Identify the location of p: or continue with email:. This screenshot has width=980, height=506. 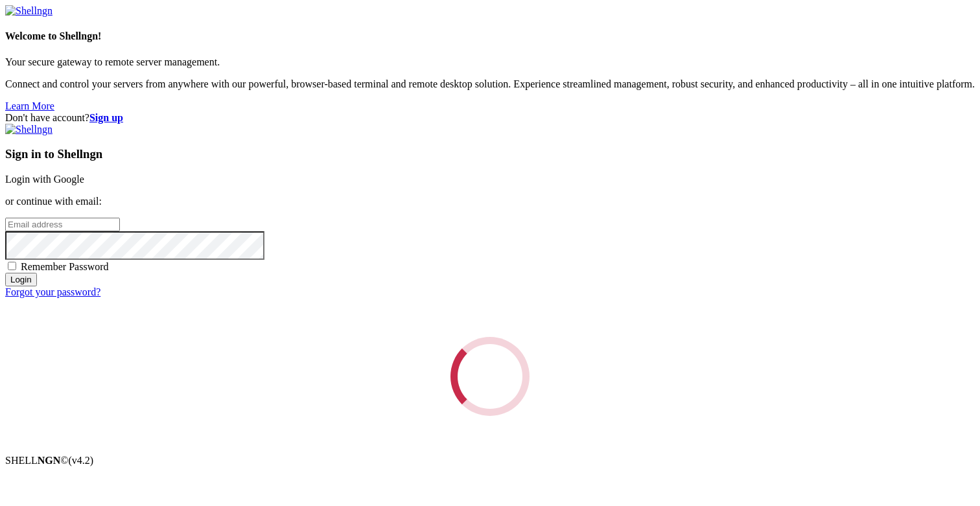
(490, 201).